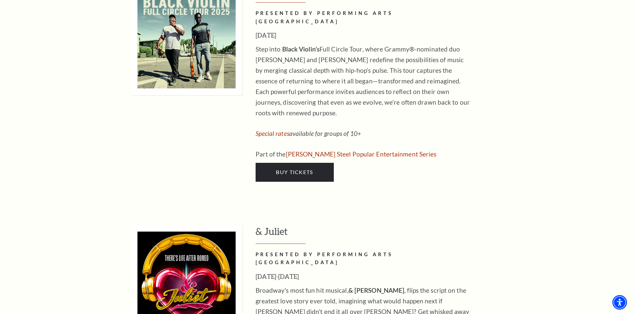 The width and height of the screenshot is (634, 314). What do you see at coordinates (294, 172) in the screenshot?
I see `a: Buy Tickets` at bounding box center [294, 172].